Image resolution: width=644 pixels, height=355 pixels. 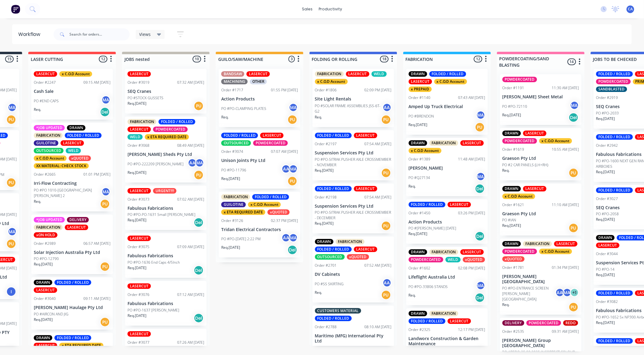 I want to click on p: Amped Up Truck Electrical, so click(x=447, y=107).